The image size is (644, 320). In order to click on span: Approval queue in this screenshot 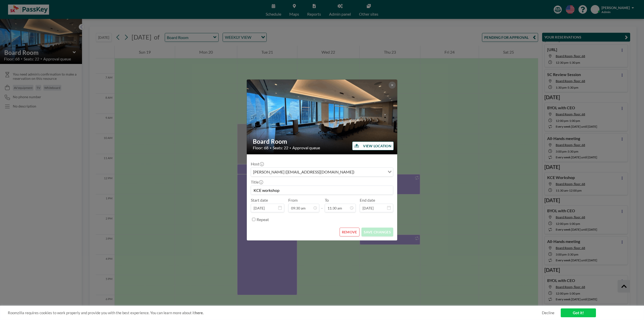, I will do `click(306, 148)`.